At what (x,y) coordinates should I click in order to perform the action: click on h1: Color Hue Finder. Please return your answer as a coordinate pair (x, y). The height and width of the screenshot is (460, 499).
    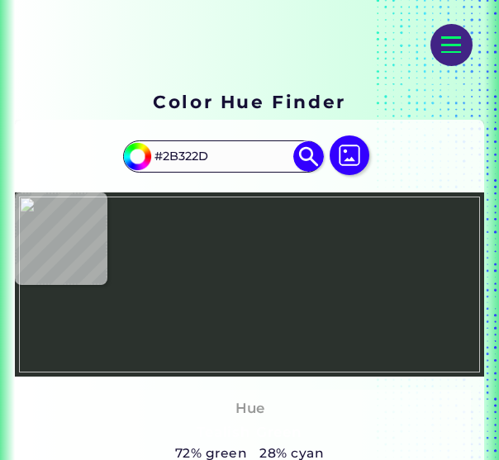
    Looking at the image, I should click on (249, 102).